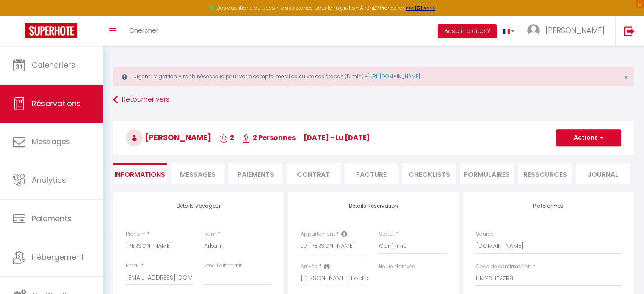 The height and width of the screenshot is (294, 644). I want to click on label: Prénom, so click(135, 234).